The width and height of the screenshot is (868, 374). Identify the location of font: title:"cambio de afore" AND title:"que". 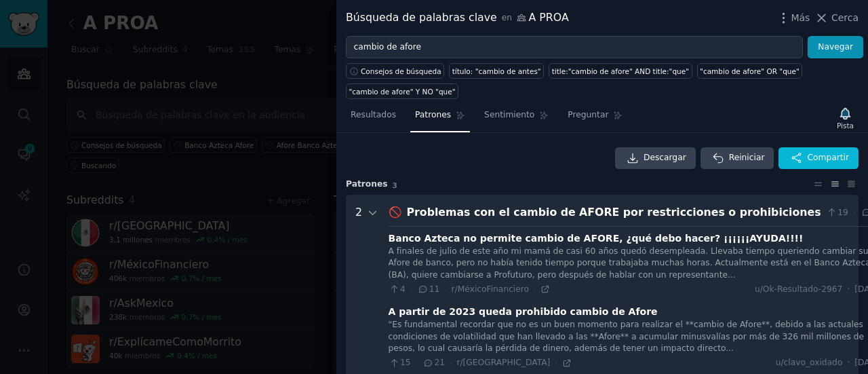
(620, 71).